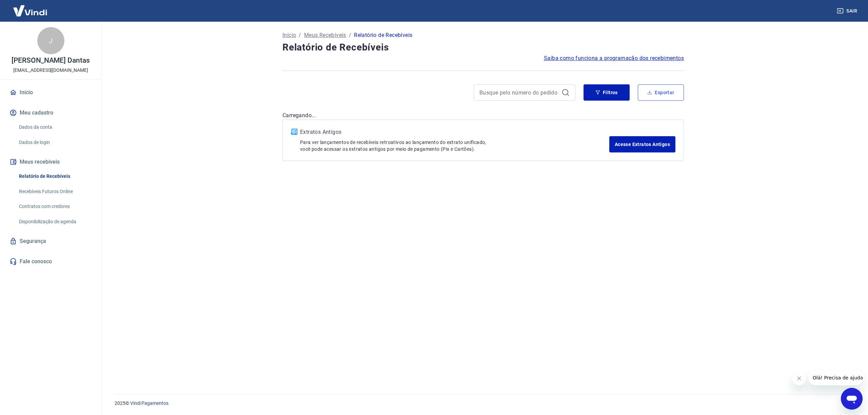 The width and height of the screenshot is (868, 415). I want to click on input: Busque pelo número do pedido, so click(519, 93).